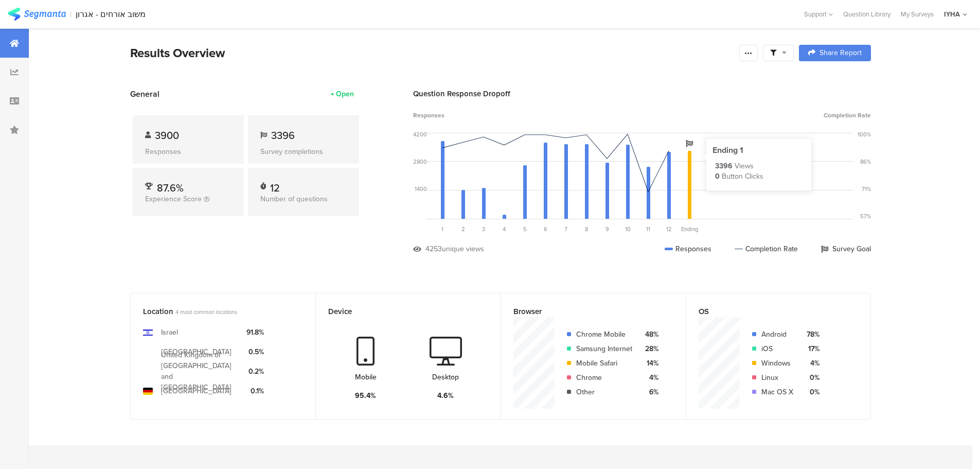  Describe the element at coordinates (366, 396) in the screenshot. I see `div: 95.4%` at that location.